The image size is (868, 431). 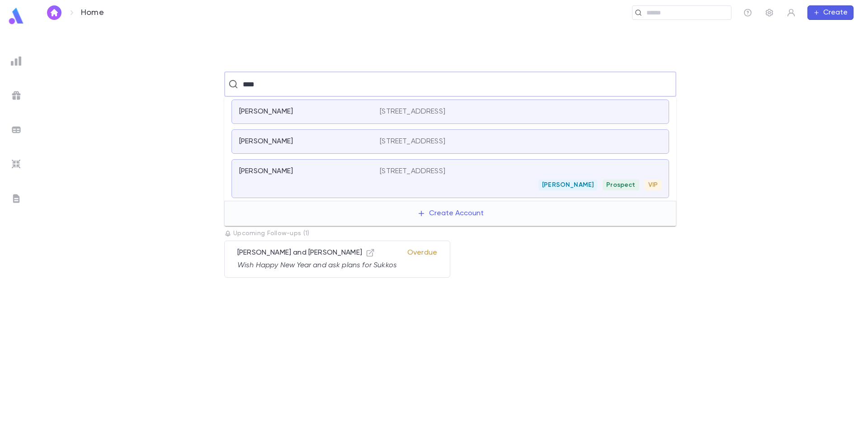 I want to click on p: Wish Happy New Year and ask plans for Sukkos, so click(x=317, y=266).